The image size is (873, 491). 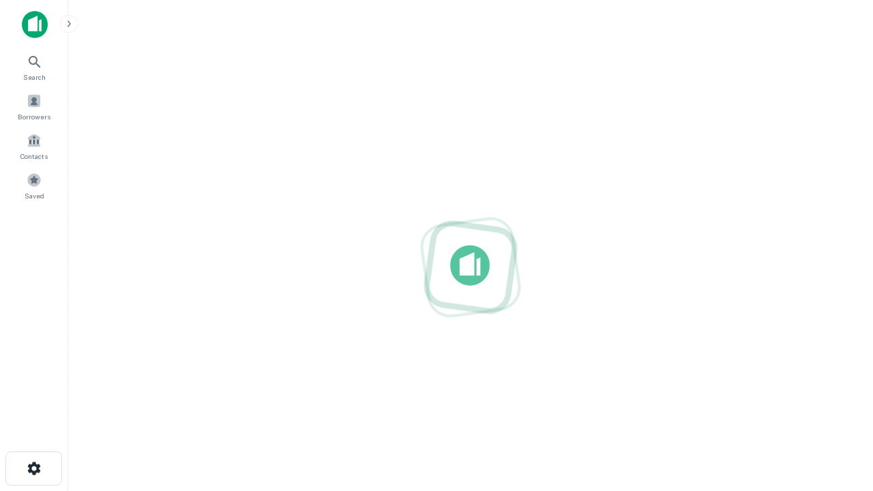 What do you see at coordinates (34, 196) in the screenshot?
I see `span: Saved` at bounding box center [34, 196].